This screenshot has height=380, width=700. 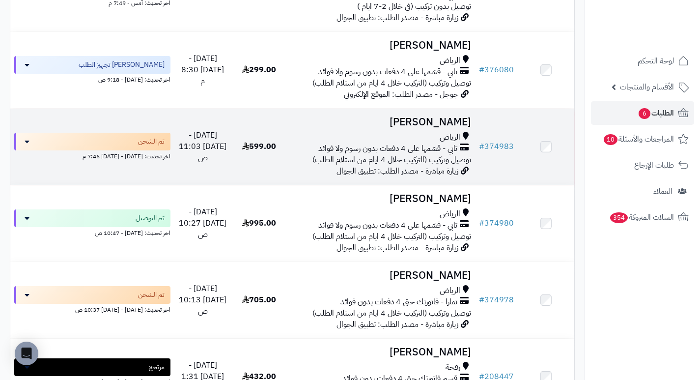 What do you see at coordinates (399, 302) in the screenshot?
I see `span: تمارا - فاتورتك حتى 4 دفعات بدون فوائد` at bounding box center [399, 302].